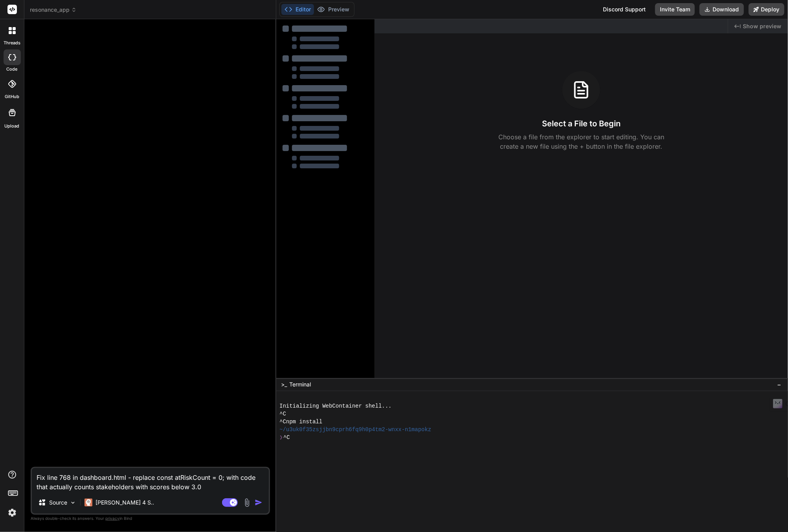 The image size is (788, 532). I want to click on span: resonance_app, so click(53, 10).